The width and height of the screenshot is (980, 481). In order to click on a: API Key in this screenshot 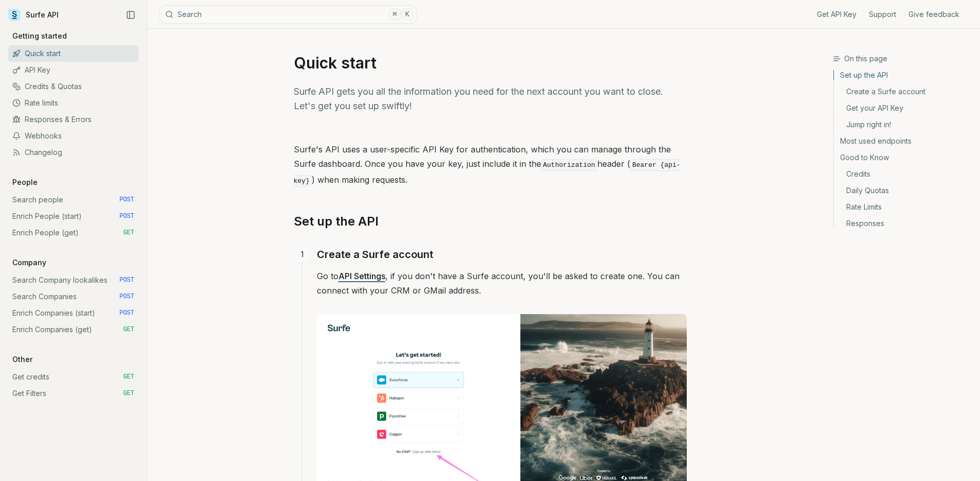, I will do `click(73, 70)`.